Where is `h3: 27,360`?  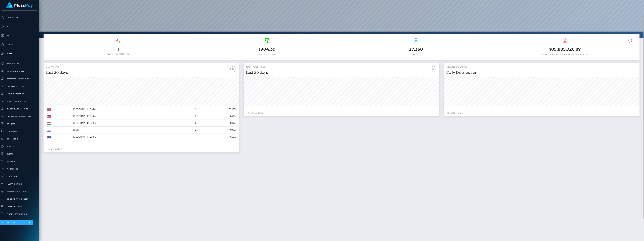
h3: 27,360 is located at coordinates (416, 49).